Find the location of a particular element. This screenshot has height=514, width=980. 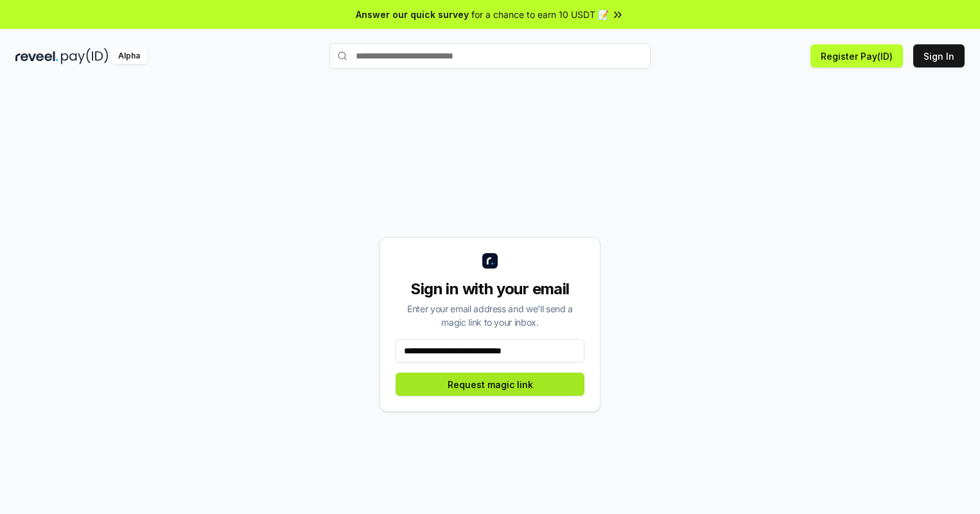

span: for a chance to earn 10 USDT 📝 is located at coordinates (540, 14).